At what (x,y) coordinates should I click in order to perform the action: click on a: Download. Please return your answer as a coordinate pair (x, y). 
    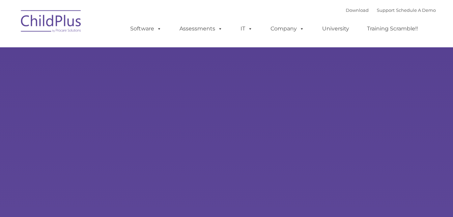
    Looking at the image, I should click on (358, 10).